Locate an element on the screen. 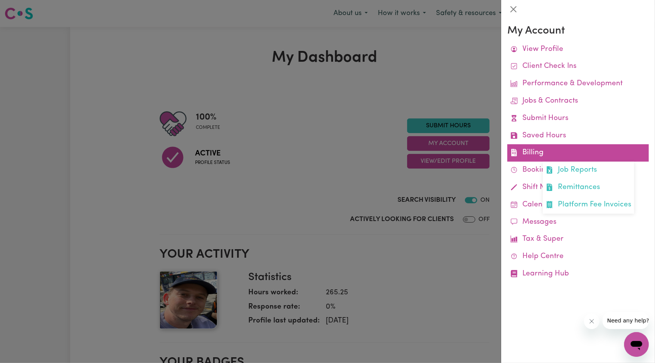  a: Shift Notes is located at coordinates (578, 187).